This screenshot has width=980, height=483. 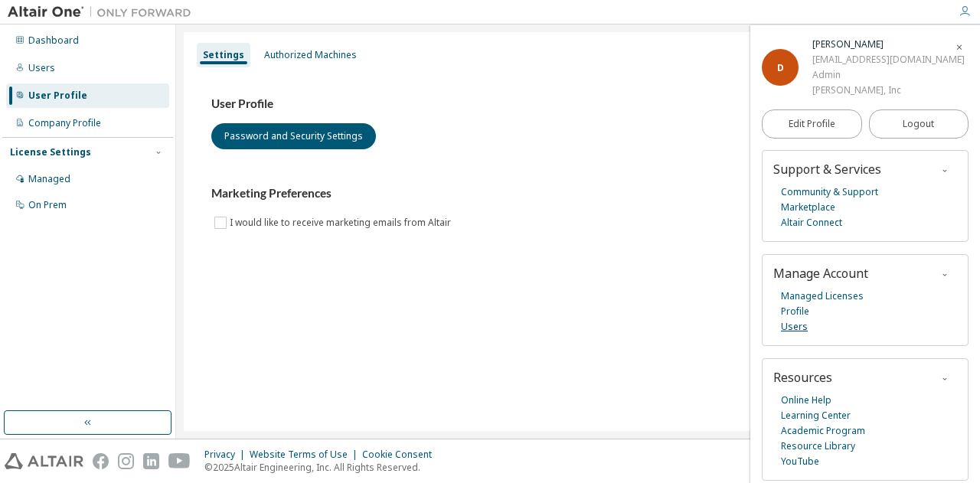 I want to click on div: Managed, so click(x=49, y=179).